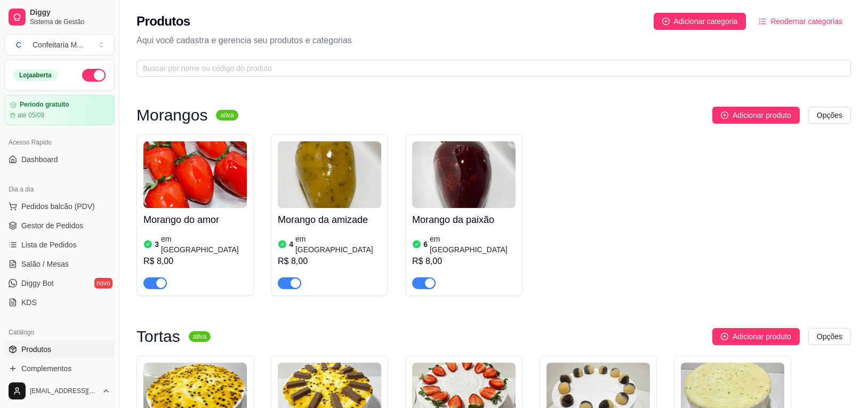  Describe the element at coordinates (800, 21) in the screenshot. I see `button: Reodernar categorias` at that location.